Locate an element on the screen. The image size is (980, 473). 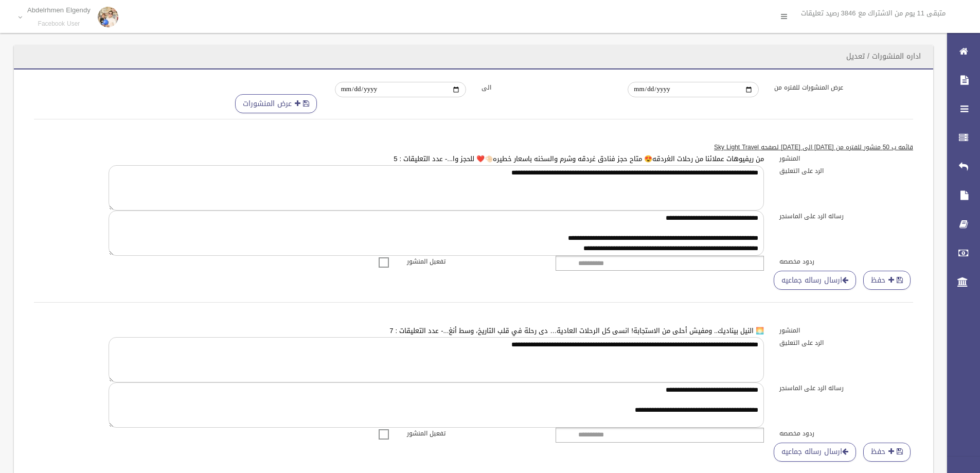
label: الى is located at coordinates (547, 88).